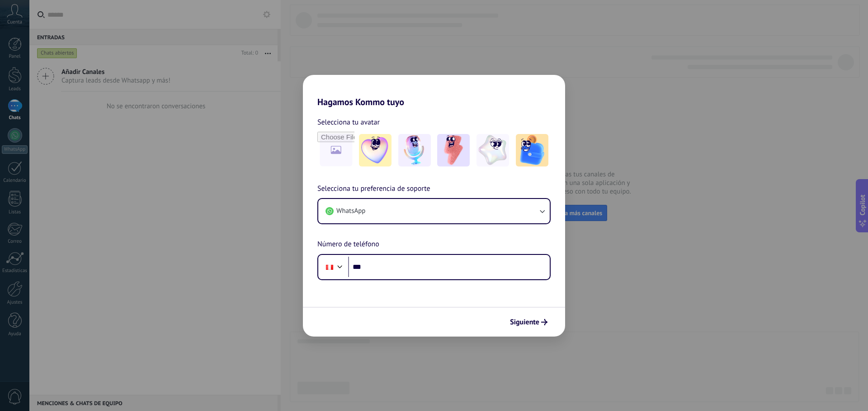  Describe the element at coordinates (524, 323) in the screenshot. I see `span: Siguiente` at that location.